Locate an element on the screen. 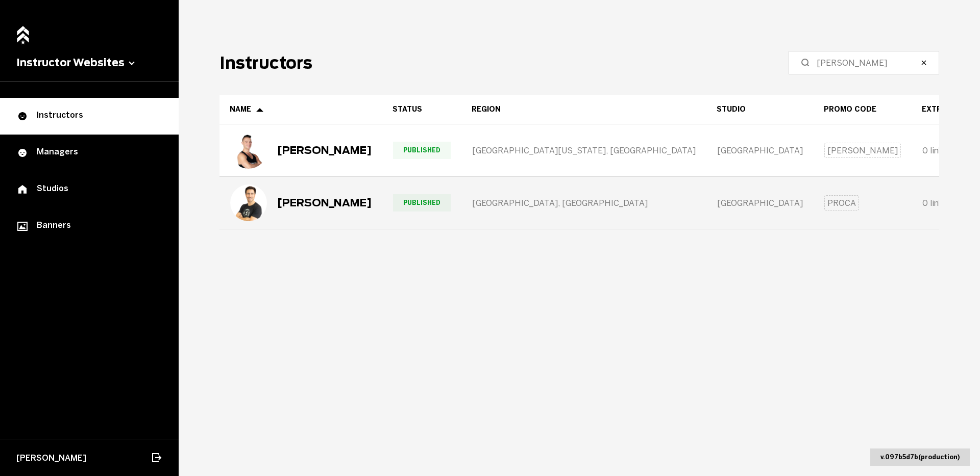  img: Peter Roca is located at coordinates (248, 203).